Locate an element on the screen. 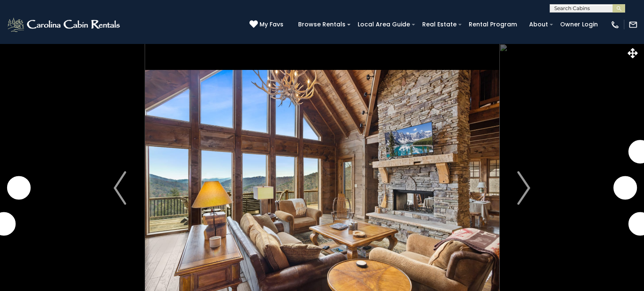 The width and height of the screenshot is (644, 291). a: About is located at coordinates (538, 24).